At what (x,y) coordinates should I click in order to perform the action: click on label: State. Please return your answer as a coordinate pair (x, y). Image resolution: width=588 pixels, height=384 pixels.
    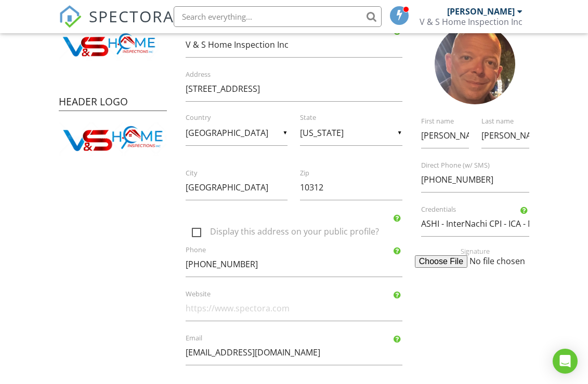
    Looking at the image, I should click on (357, 118).